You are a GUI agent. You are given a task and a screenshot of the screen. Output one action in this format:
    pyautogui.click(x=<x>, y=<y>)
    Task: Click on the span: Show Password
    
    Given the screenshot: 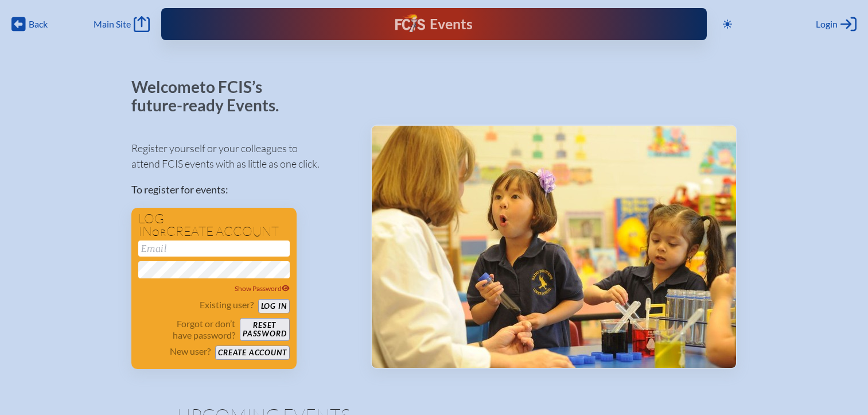 What is the action you would take?
    pyautogui.click(x=262, y=288)
    